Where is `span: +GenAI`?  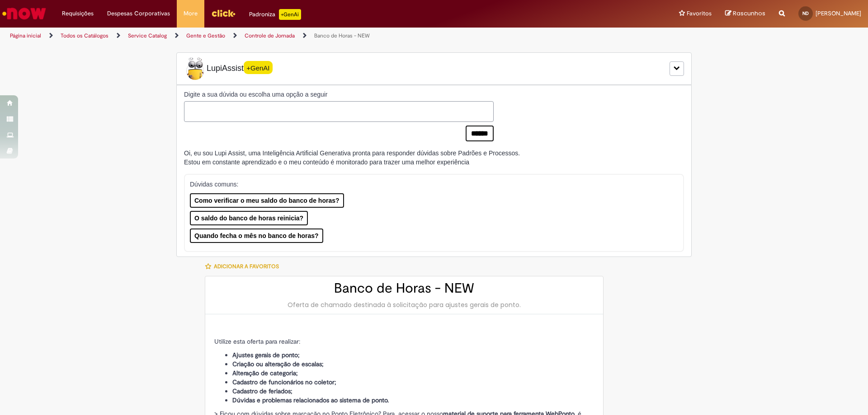 span: +GenAI is located at coordinates (258, 67).